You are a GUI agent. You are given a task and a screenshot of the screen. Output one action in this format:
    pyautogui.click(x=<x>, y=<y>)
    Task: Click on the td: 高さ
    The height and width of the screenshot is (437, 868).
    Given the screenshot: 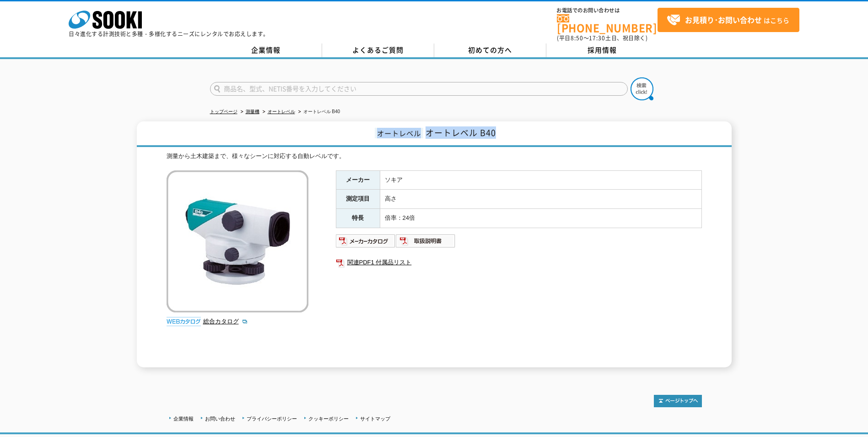 What is the action you would take?
    pyautogui.click(x=541, y=199)
    